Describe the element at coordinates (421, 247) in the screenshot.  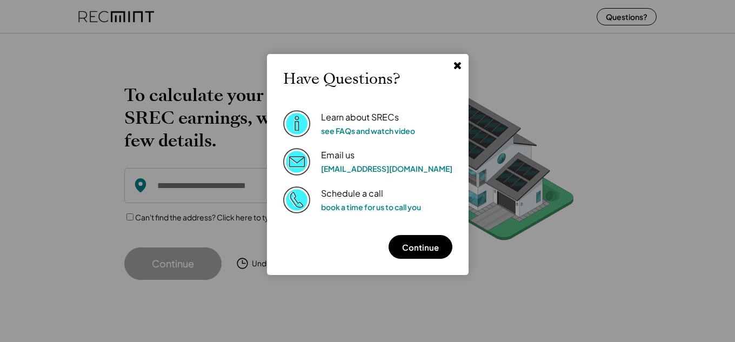
I see `button: Continue` at that location.